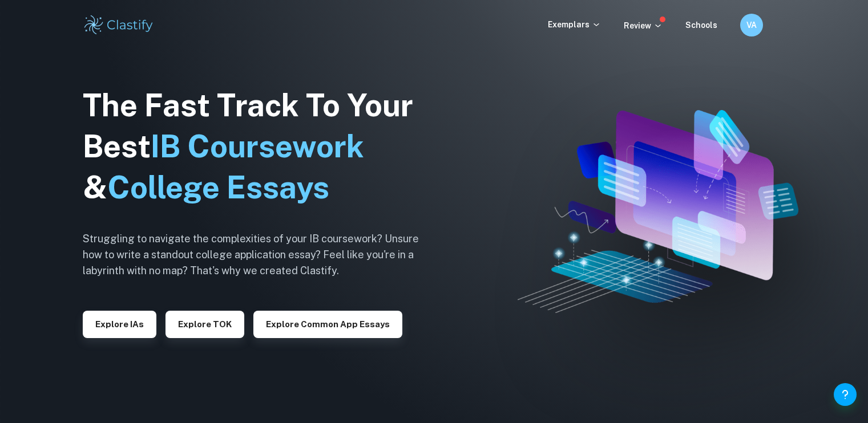 The image size is (868, 423). Describe the element at coordinates (218, 187) in the screenshot. I see `span: College Essays` at that location.